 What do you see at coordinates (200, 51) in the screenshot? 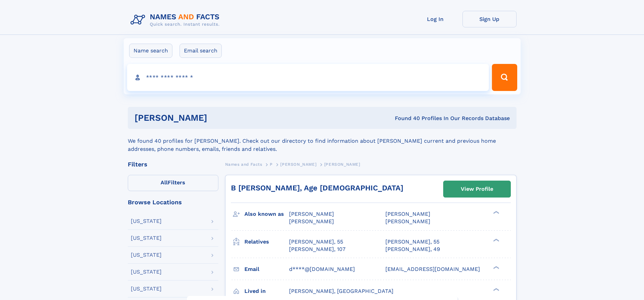
I see `label: Email search` at bounding box center [200, 51].